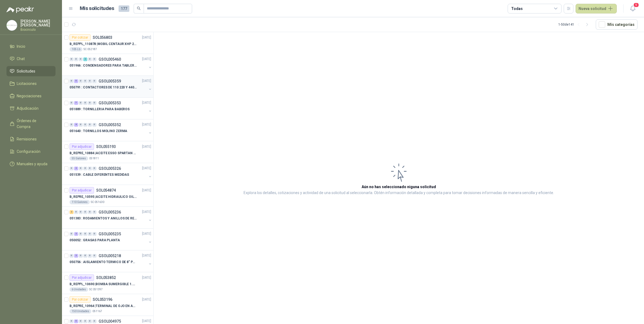  What do you see at coordinates (633, 8) in the screenshot?
I see `button: 9` at bounding box center [633, 8].